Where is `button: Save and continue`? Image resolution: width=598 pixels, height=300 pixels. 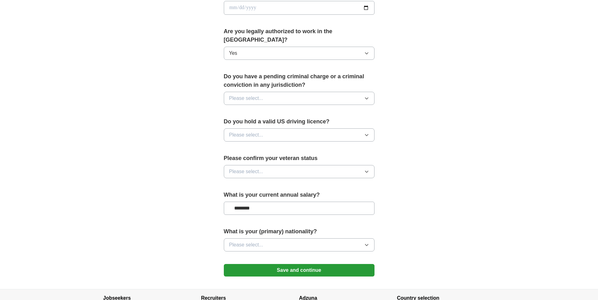 button: Save and continue is located at coordinates (299, 271).